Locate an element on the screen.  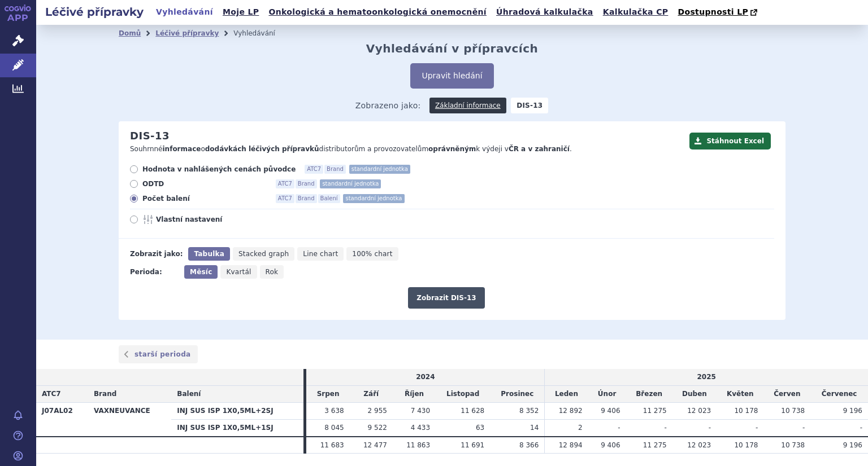
button: Stáhnout Excel is located at coordinates (730, 141).